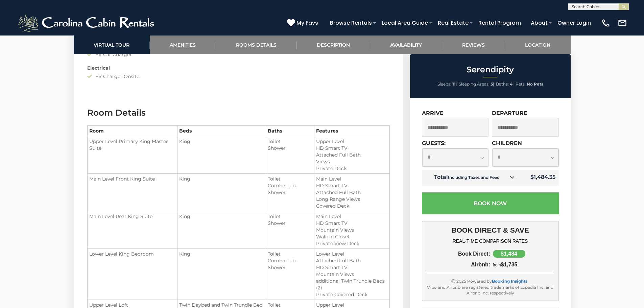 Image resolution: width=644 pixels, height=308 pixels. I want to click on a: Availability, so click(406, 45).